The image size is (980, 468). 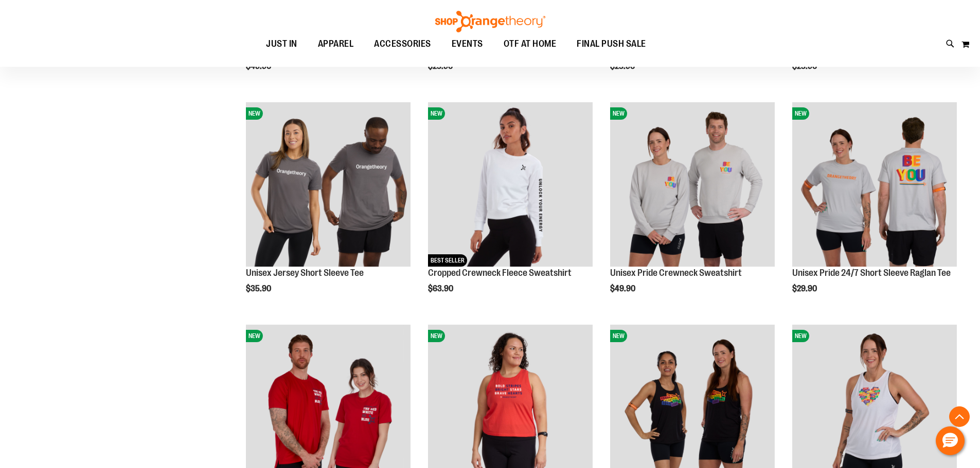 What do you see at coordinates (950, 442) in the screenshot?
I see `button: Hello, have a question? Let’s chat.` at bounding box center [950, 442].